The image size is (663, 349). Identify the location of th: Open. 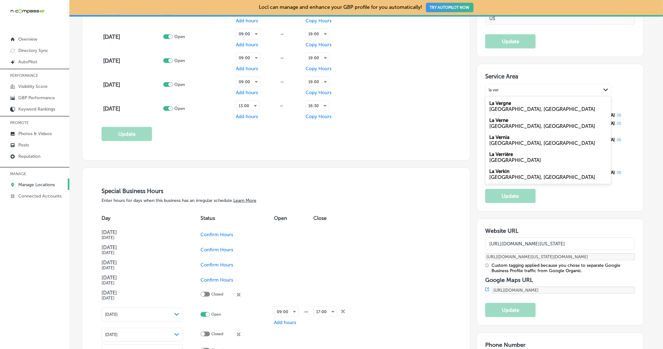
(294, 219).